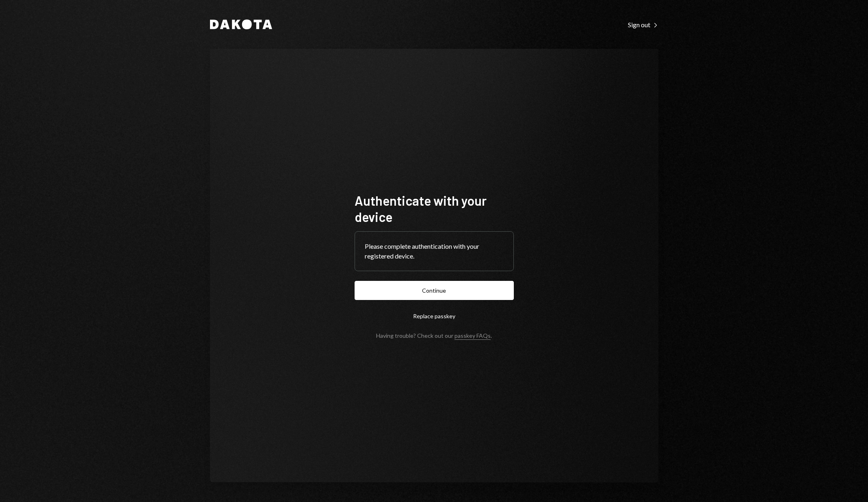 The height and width of the screenshot is (502, 868). What do you see at coordinates (434, 209) in the screenshot?
I see `h1: Authenticate with your device` at bounding box center [434, 209].